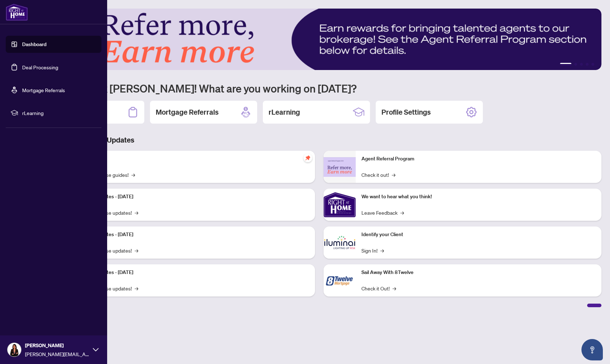  What do you see at coordinates (187, 112) in the screenshot?
I see `h2: Mortgage Referrals` at bounding box center [187, 112].